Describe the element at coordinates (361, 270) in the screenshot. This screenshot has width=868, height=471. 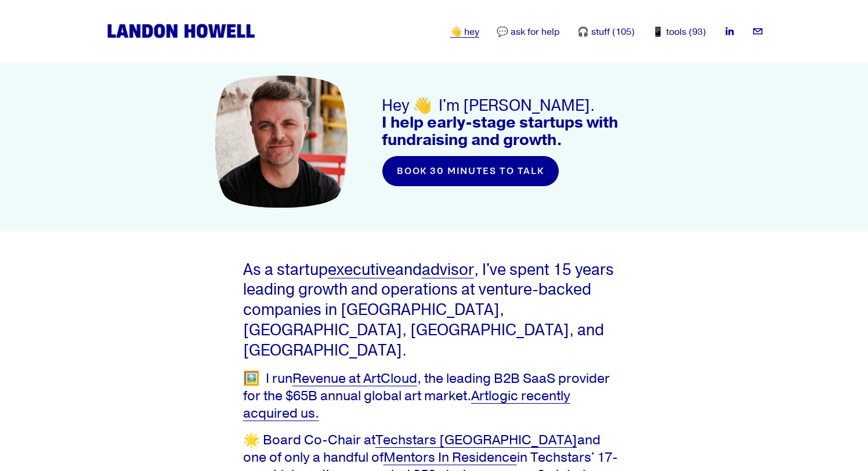
I see `a: executive` at that location.